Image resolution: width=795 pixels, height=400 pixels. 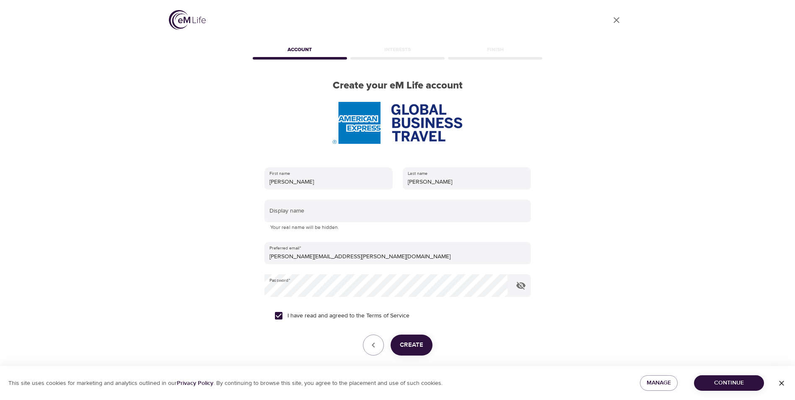 What do you see at coordinates (617, 20) in the screenshot?
I see `a: close` at bounding box center [617, 20].